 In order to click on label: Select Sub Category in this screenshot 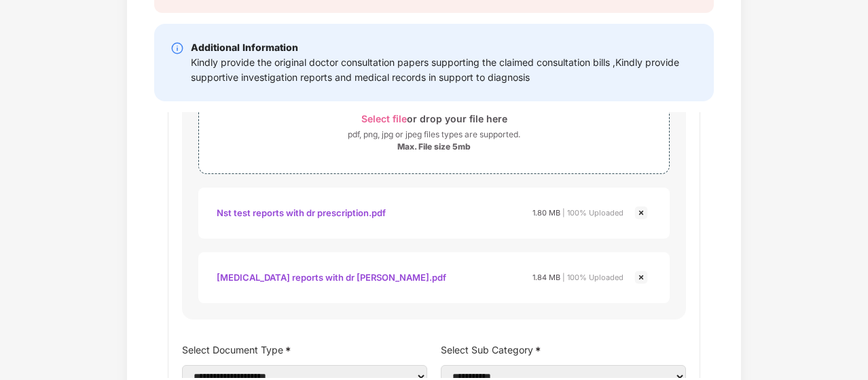, I will do `click(563, 349)`.